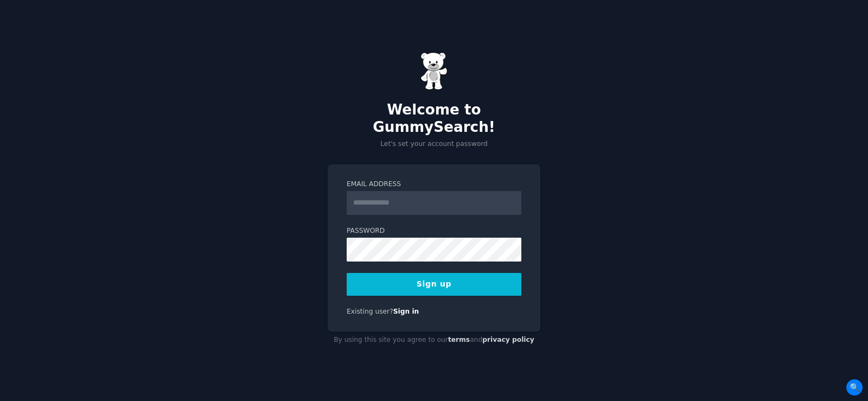 The height and width of the screenshot is (401, 868). Describe the element at coordinates (434, 185) in the screenshot. I see `label: Email Address` at that location.